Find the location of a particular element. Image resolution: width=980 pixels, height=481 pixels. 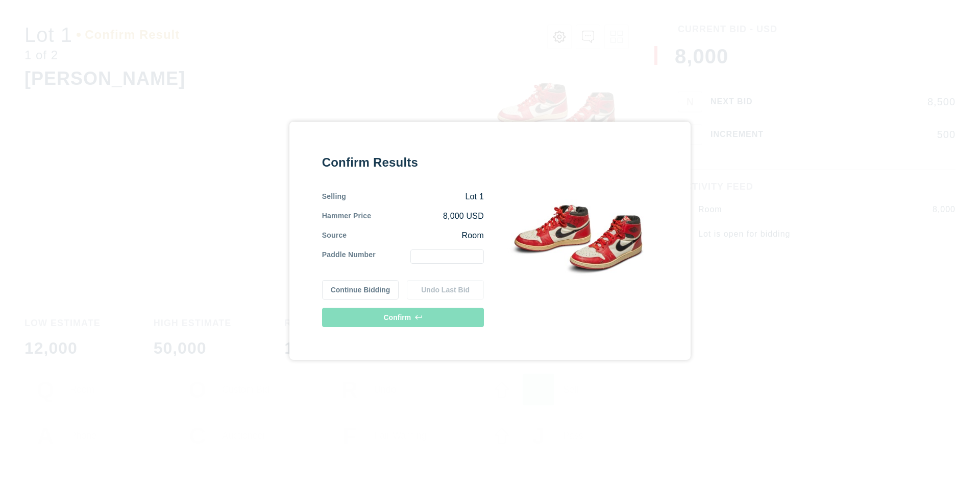

button: Undo Last Bid is located at coordinates (445, 290).